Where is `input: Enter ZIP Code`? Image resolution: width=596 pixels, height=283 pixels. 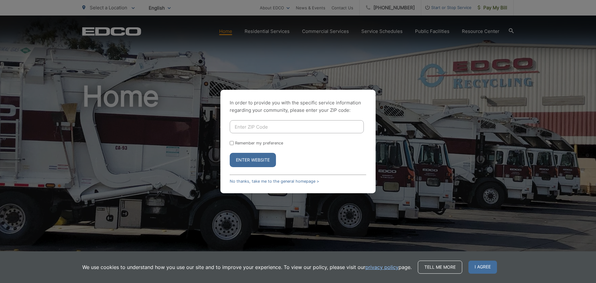 input: Enter ZIP Code is located at coordinates (297, 127).